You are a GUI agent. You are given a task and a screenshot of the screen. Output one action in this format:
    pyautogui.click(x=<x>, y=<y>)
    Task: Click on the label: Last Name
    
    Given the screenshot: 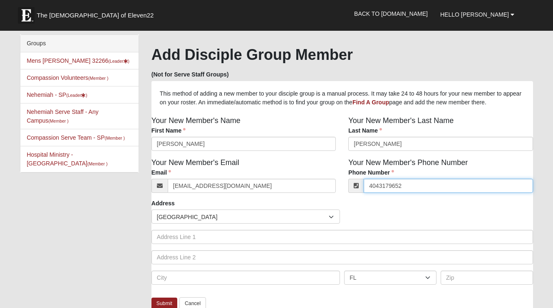 What is the action you would take?
    pyautogui.click(x=365, y=131)
    